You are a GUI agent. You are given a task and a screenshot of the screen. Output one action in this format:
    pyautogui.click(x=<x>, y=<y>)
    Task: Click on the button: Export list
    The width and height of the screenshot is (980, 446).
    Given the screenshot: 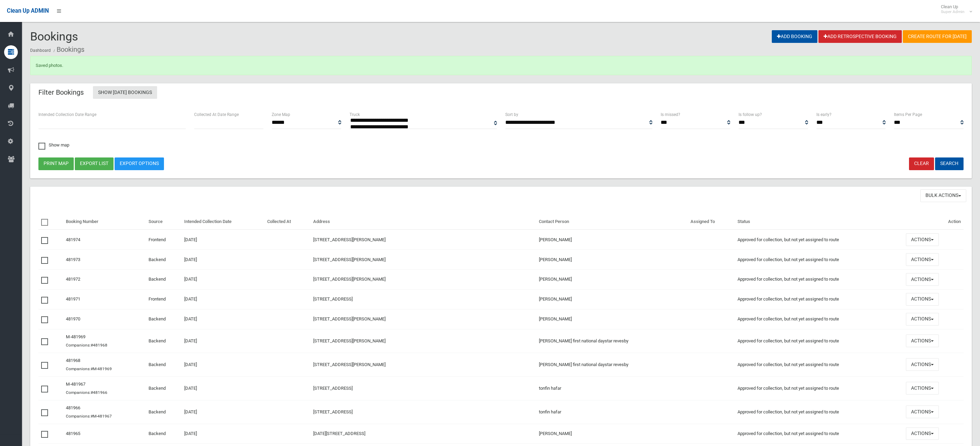 What is the action you would take?
    pyautogui.click(x=94, y=164)
    